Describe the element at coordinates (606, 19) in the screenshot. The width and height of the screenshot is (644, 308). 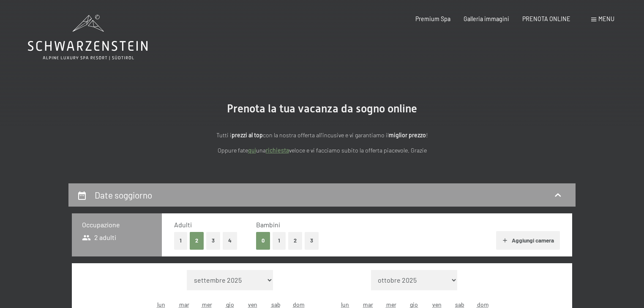
I see `span: Menu` at that location.